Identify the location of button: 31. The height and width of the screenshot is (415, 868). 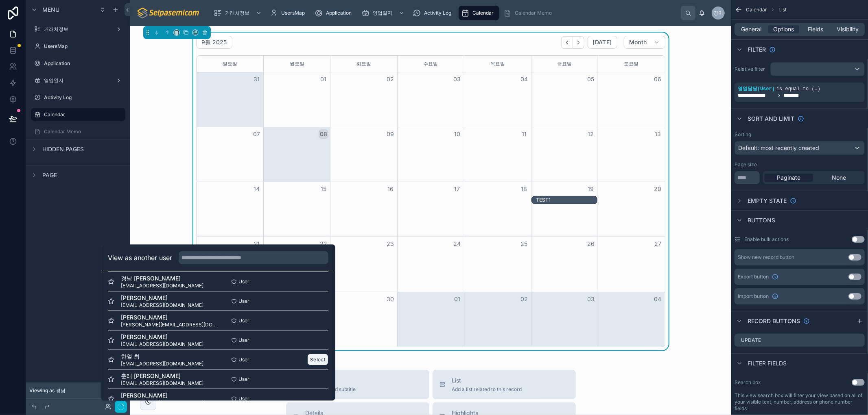
(257, 80).